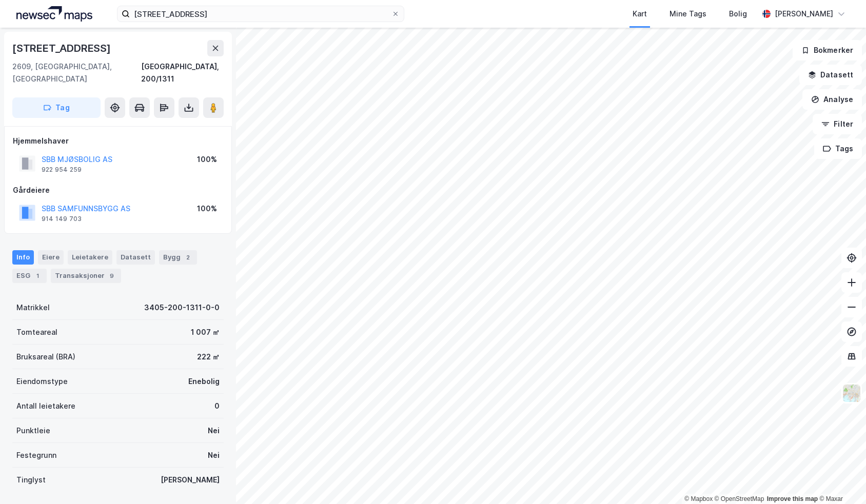  Describe the element at coordinates (738, 14) in the screenshot. I see `div: Bolig` at that location.